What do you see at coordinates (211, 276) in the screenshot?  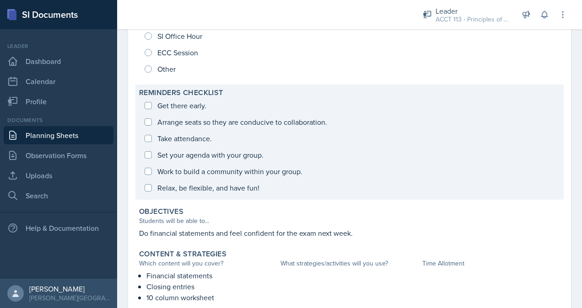 I see `p: Financial statements` at bounding box center [211, 276].